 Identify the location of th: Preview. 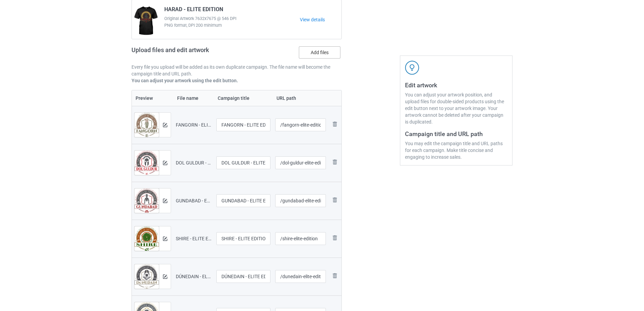
(153, 98).